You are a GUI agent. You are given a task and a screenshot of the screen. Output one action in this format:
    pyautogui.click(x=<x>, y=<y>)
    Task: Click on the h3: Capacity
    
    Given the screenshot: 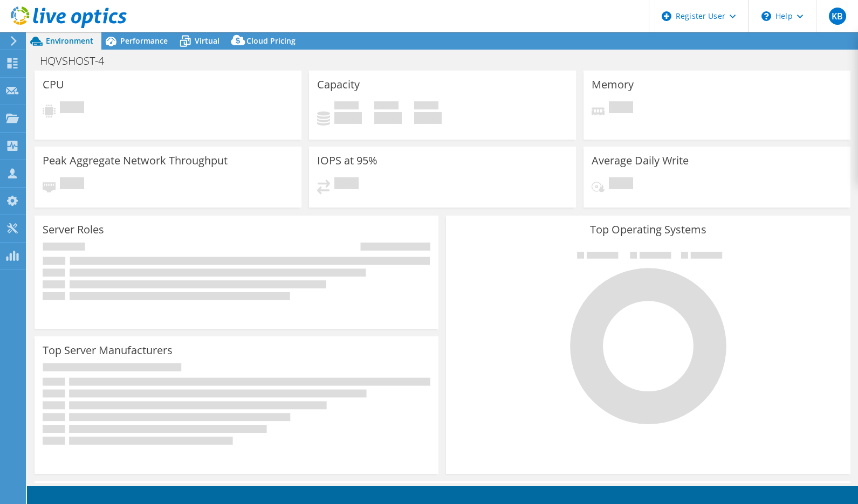 What is the action you would take?
    pyautogui.click(x=338, y=85)
    